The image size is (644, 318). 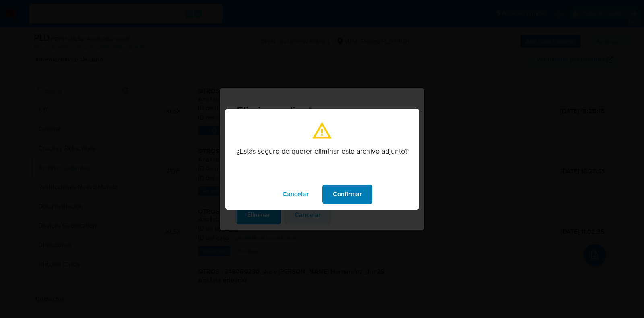 I want to click on span: Confirmar, so click(x=347, y=194).